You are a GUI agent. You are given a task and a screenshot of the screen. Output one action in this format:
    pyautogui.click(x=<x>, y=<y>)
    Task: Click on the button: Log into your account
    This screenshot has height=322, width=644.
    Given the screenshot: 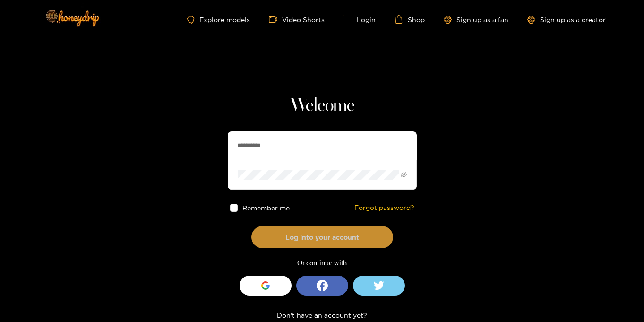 What is the action you would take?
    pyautogui.click(x=322, y=237)
    